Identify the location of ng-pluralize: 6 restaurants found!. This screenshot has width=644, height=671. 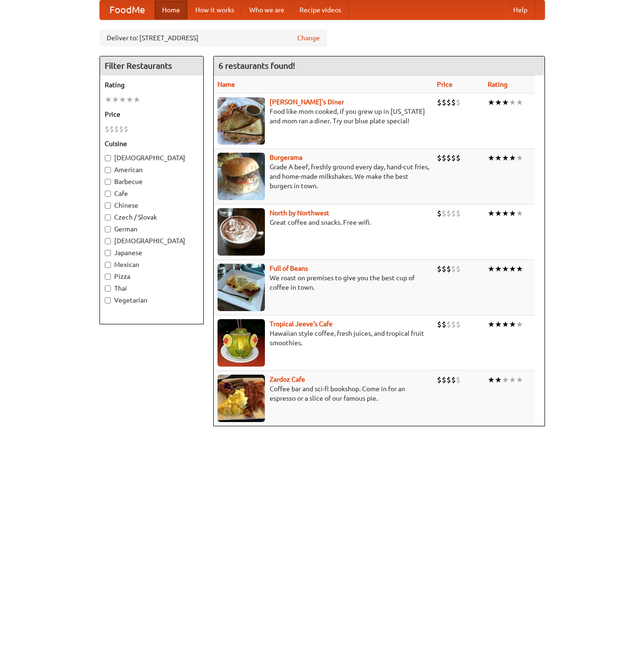
(257, 65).